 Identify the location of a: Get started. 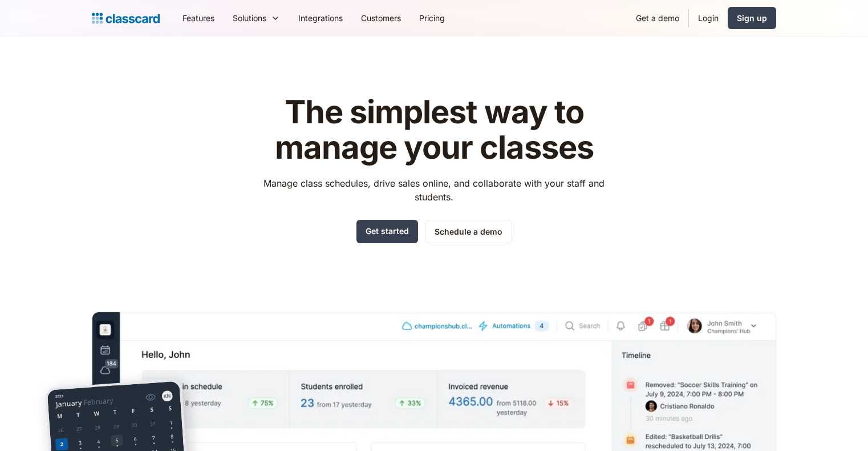
(387, 231).